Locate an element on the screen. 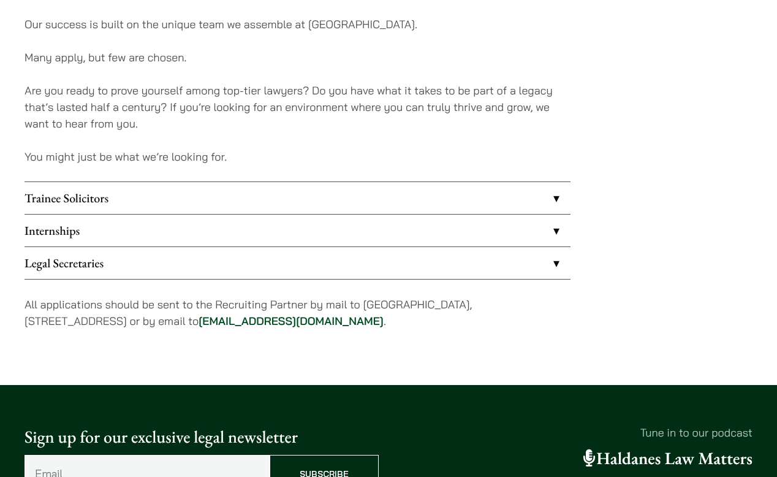 The height and width of the screenshot is (477, 777). p: Tune in to our podcast is located at coordinates (576, 432).